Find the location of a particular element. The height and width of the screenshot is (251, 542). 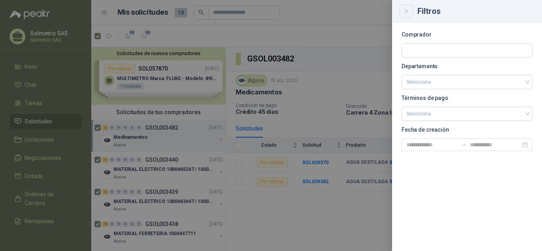

p: Términos de pago is located at coordinates (467, 98).